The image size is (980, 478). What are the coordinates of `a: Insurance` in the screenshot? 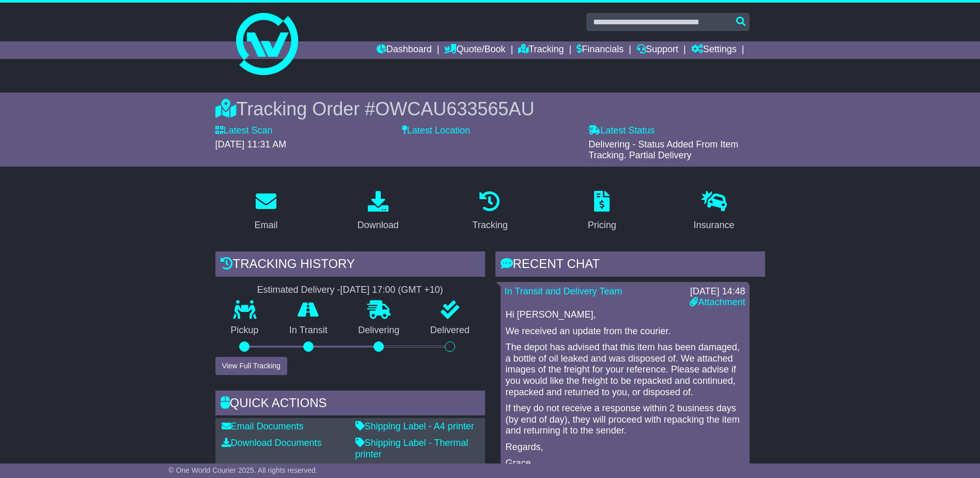 It's located at (714, 212).